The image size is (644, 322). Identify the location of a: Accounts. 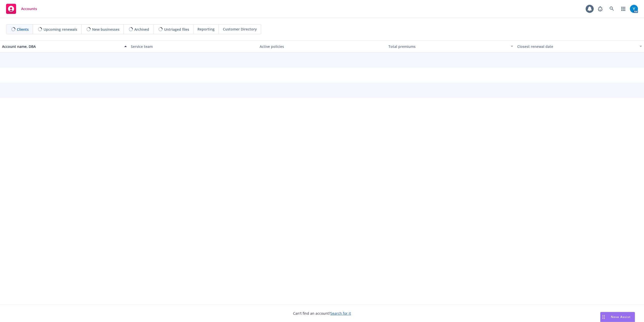
(21, 9).